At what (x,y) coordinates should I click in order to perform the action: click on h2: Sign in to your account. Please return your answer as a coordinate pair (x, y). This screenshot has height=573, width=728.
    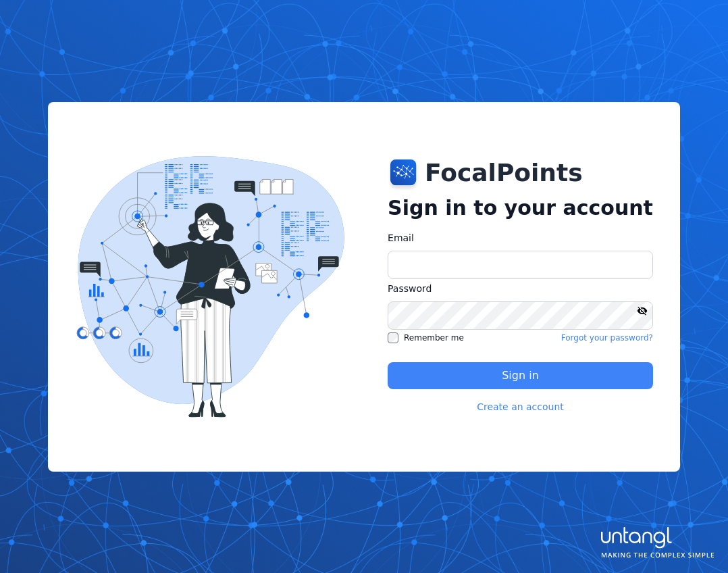
    Looking at the image, I should click on (520, 208).